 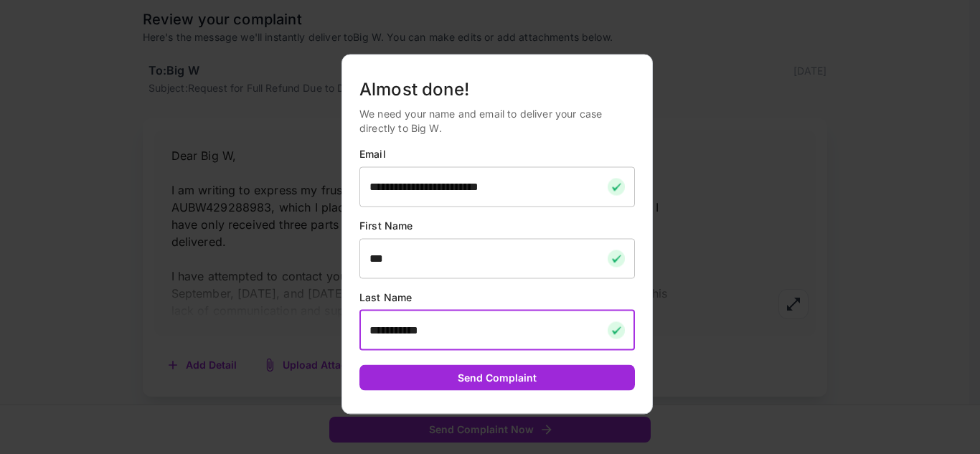 I want to click on h5: Almost done!, so click(x=497, y=89).